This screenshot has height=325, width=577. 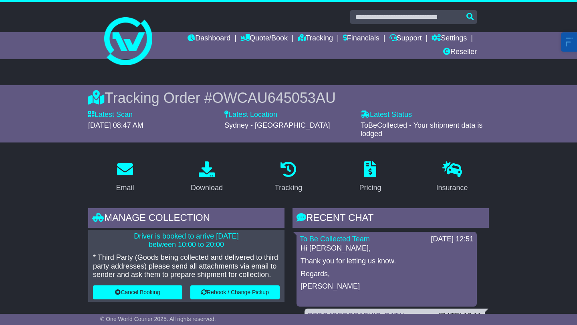 What do you see at coordinates (235, 292) in the screenshot?
I see `button: Rebook / Change Pickup` at bounding box center [235, 292].